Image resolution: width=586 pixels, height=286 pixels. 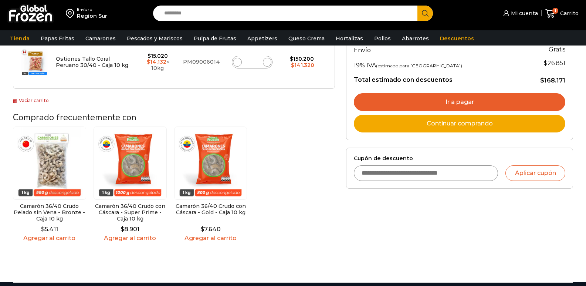 I want to click on h2: Camarón 36/40 Crudo con Cáscara - Gold - Caja 10 kg, so click(x=211, y=209).